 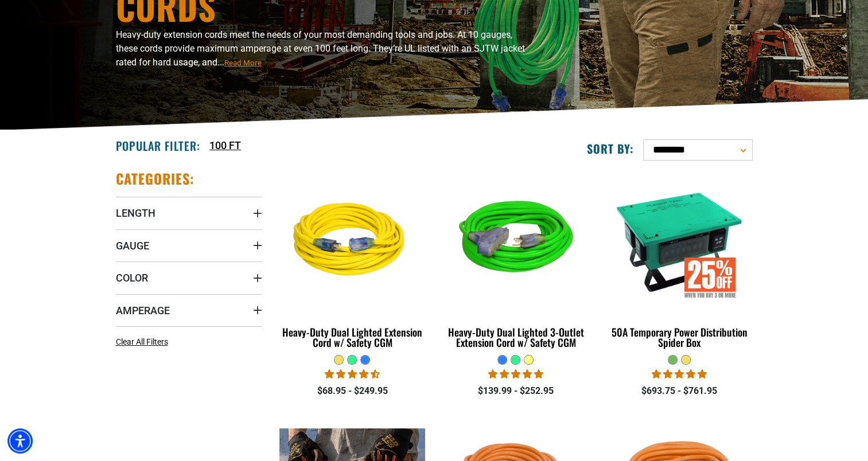 I want to click on span: Amperage, so click(x=143, y=310).